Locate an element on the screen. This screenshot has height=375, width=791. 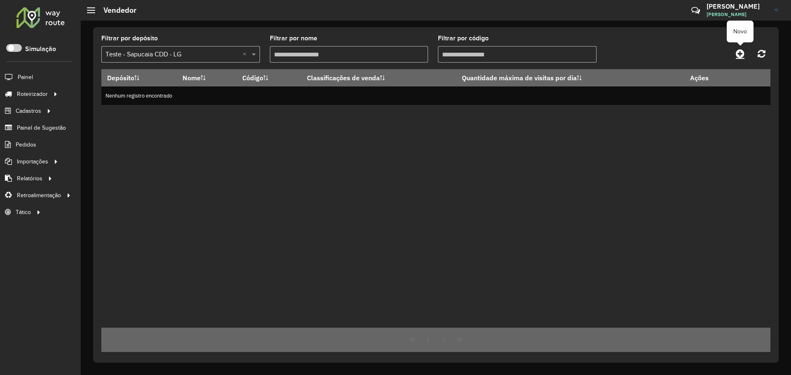
label: Simulação is located at coordinates (40, 49).